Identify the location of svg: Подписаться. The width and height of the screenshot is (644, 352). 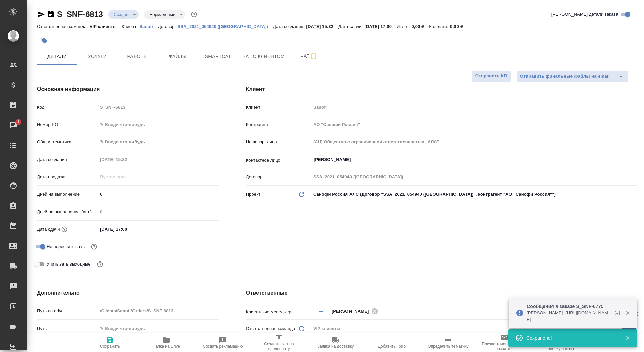
(313, 57).